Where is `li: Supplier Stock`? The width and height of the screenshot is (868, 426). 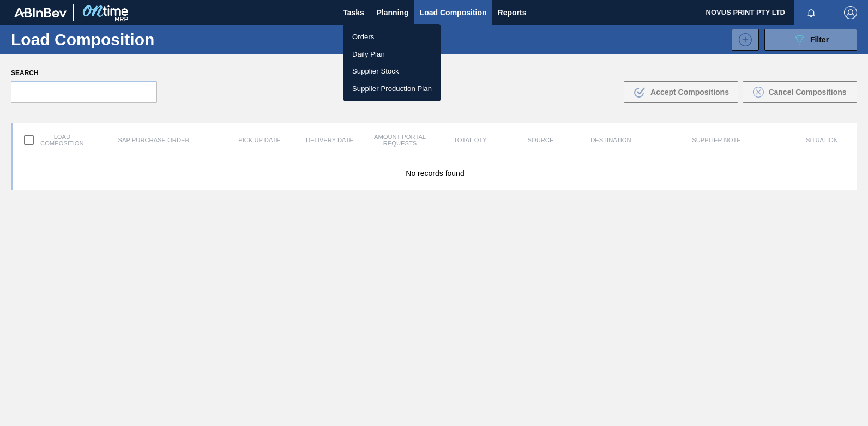 li: Supplier Stock is located at coordinates (392, 71).